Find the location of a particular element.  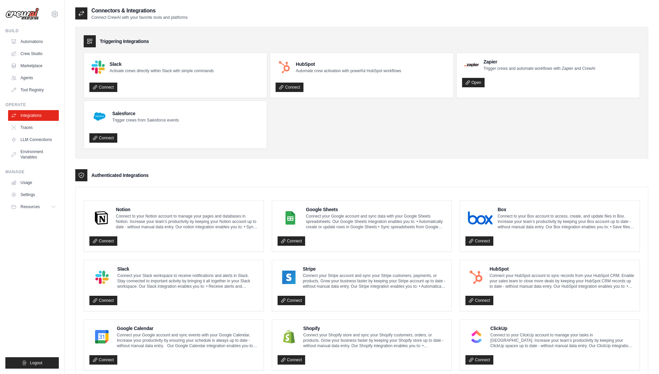

h4: Notion is located at coordinates (187, 210).